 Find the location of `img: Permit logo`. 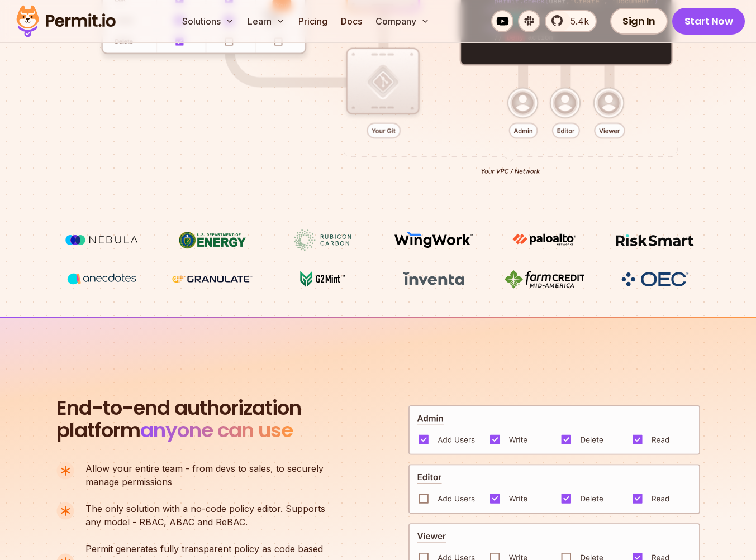

img: Permit logo is located at coordinates (66, 21).